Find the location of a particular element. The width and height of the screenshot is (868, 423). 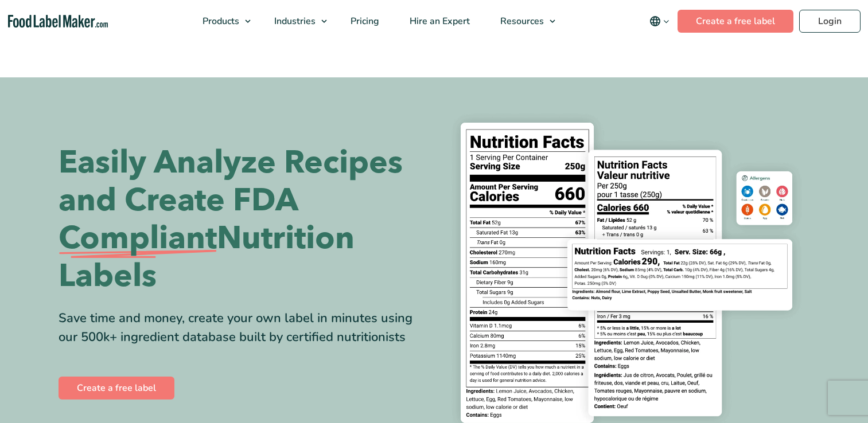

span: Industries is located at coordinates (294, 21).